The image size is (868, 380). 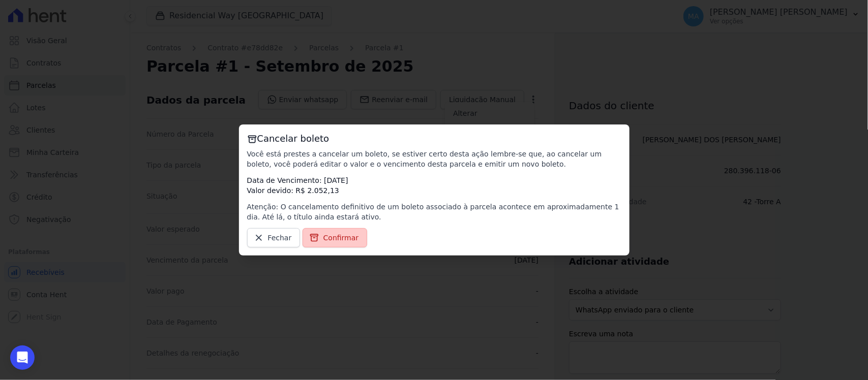 What do you see at coordinates (273, 238) in the screenshot?
I see `a: Fechar` at bounding box center [273, 238].